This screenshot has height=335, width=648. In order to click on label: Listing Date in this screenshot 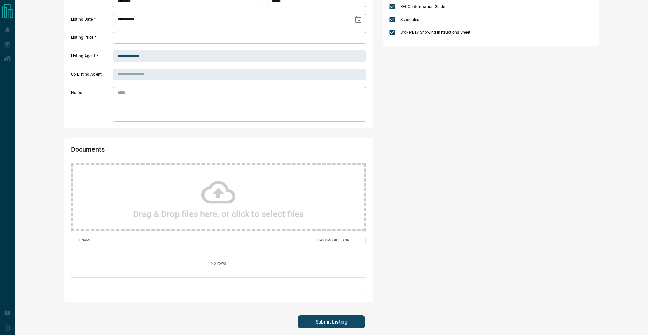, I will do `click(91, 21)`.